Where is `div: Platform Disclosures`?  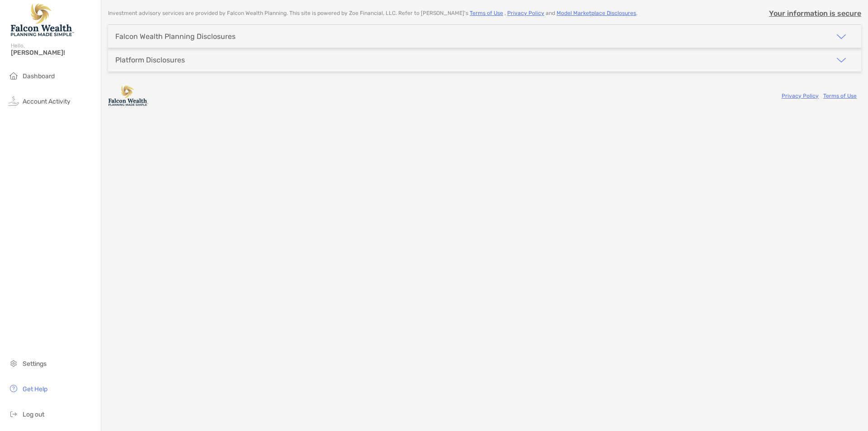
div: Platform Disclosures is located at coordinates (150, 60).